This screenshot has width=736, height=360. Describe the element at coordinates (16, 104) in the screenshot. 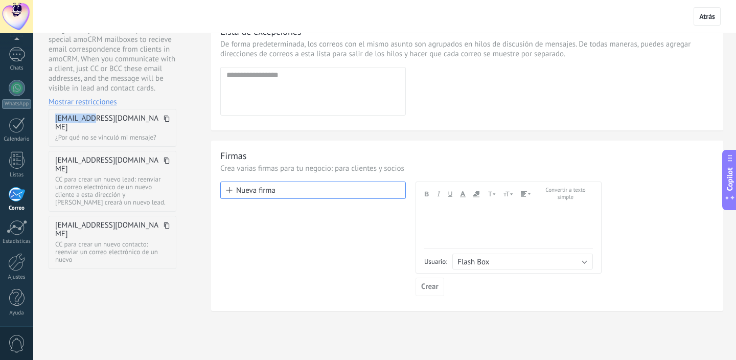

I see `div: WhatsApp` at that location.